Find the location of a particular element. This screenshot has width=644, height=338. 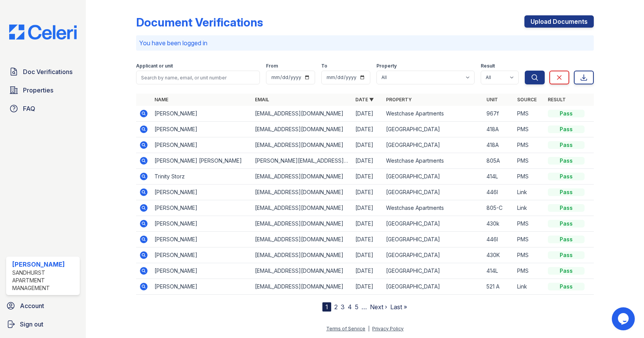

div: Sandhurst Apartment Management is located at coordinates (45, 281).